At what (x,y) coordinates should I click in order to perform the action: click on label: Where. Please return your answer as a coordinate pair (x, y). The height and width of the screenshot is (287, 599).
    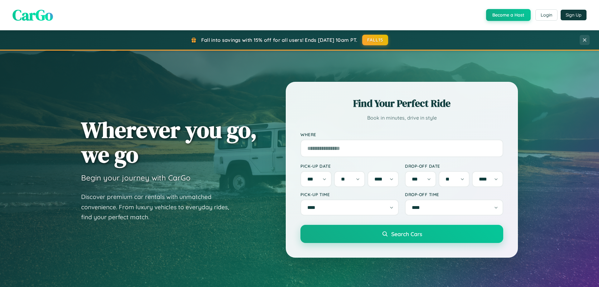
    Looking at the image, I should click on (402, 134).